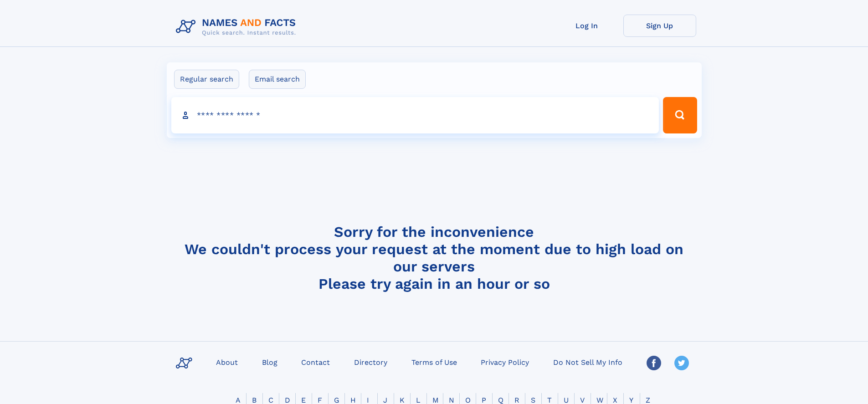 This screenshot has width=868, height=404. Describe the element at coordinates (277, 79) in the screenshot. I see `label: Email search` at that location.